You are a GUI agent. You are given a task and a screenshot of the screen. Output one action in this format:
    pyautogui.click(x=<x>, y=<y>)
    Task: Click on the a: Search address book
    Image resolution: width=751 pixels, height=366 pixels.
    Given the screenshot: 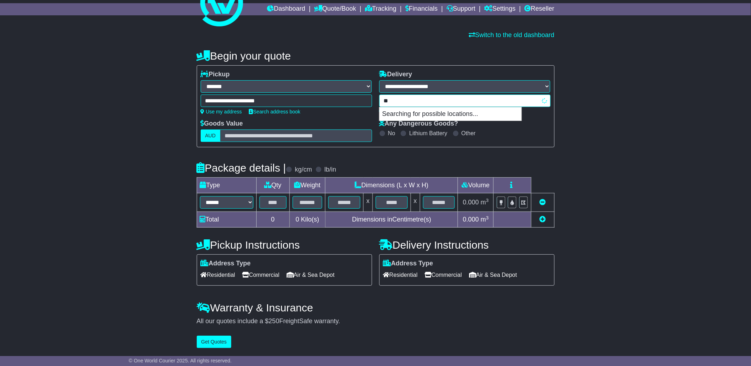 What is the action you would take?
    pyautogui.click(x=275, y=112)
    